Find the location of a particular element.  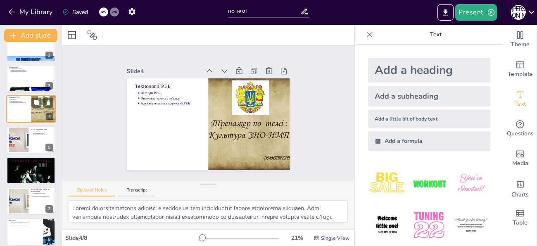

img: 5.jpeg is located at coordinates (429, 225).